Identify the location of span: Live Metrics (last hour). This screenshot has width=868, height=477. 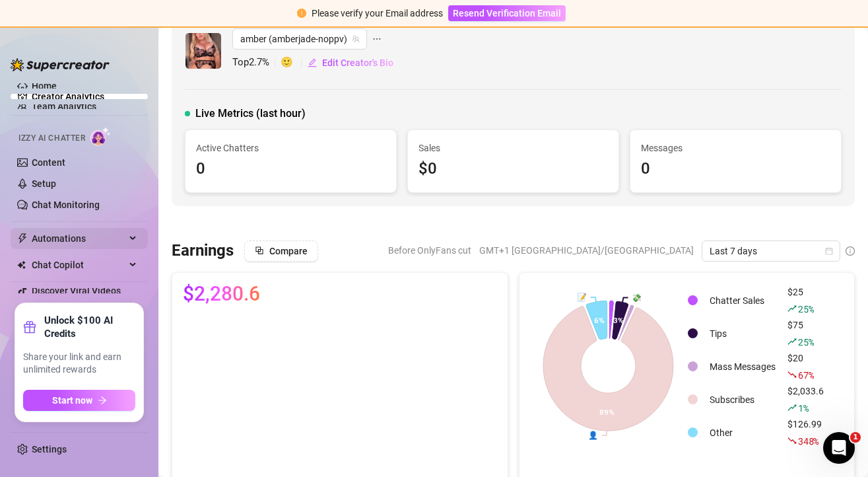
(250, 113).